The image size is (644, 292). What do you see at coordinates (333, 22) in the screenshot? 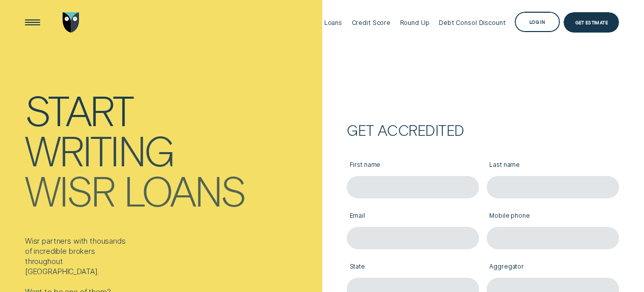
I see `div: Loans` at bounding box center [333, 22].